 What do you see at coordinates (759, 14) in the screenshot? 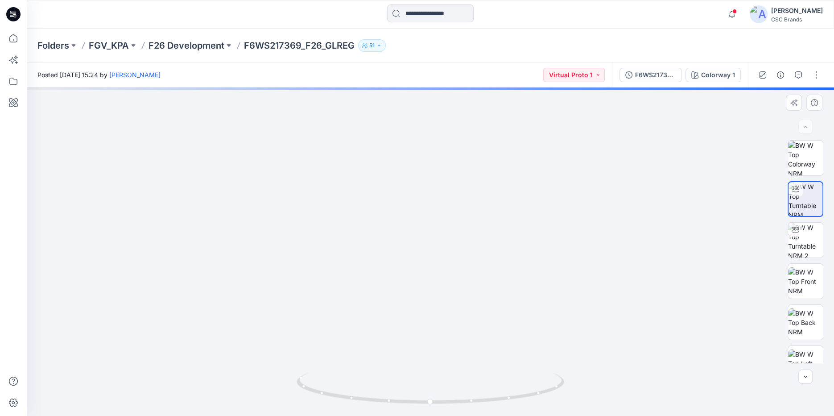
I see `img: avatar` at bounding box center [759, 14].